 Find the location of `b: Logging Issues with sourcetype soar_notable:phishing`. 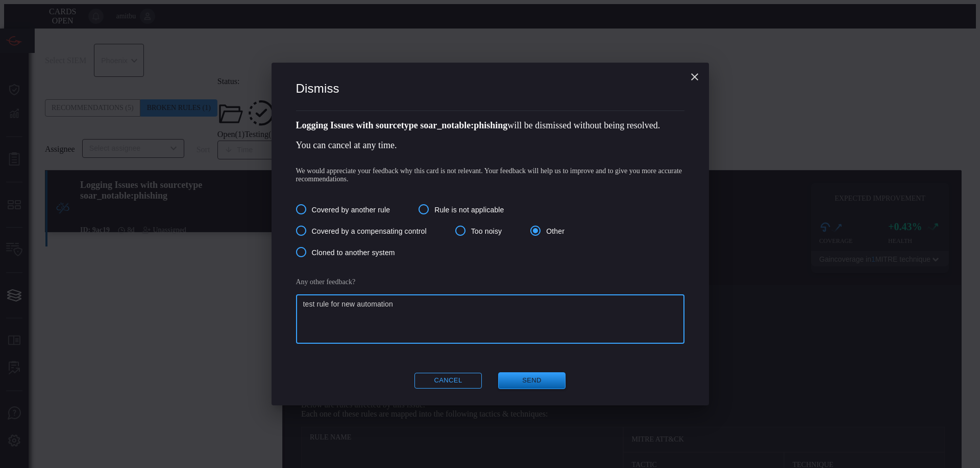

b: Logging Issues with sourcetype soar_notable:phishing is located at coordinates (401, 126).